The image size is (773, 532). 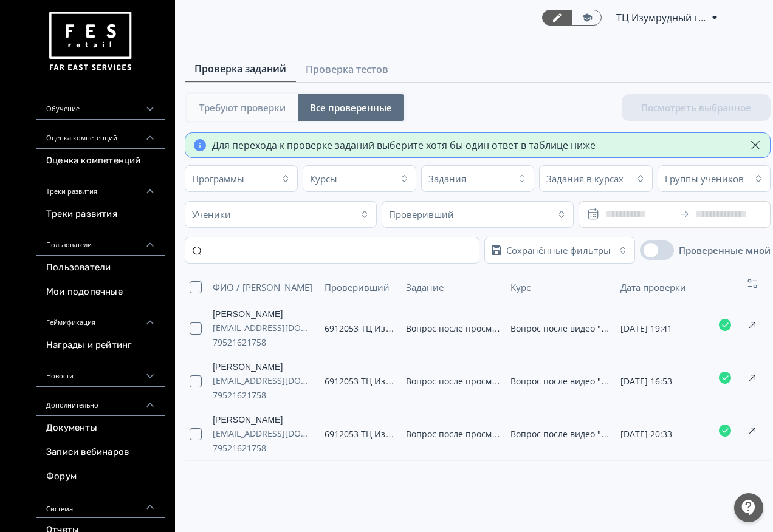 What do you see at coordinates (90, 42) in the screenshot?
I see `img: https://files.teachbase.ru/system/account/57463/logo/medium-936fc5084dd2c598f50a98b9cbe0469a.png` at bounding box center [90, 42].